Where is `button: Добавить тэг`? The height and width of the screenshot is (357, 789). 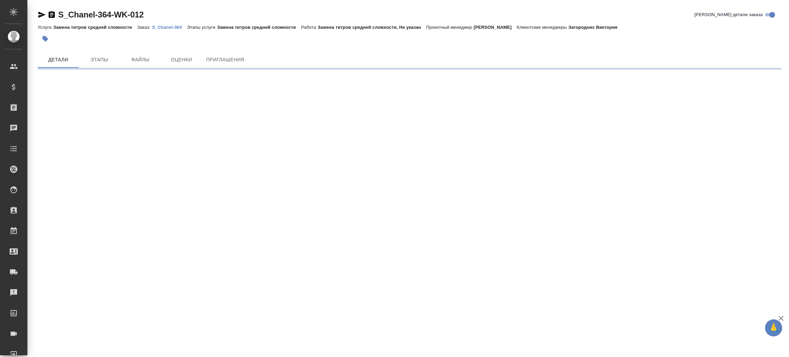 button: Добавить тэг is located at coordinates (45, 39).